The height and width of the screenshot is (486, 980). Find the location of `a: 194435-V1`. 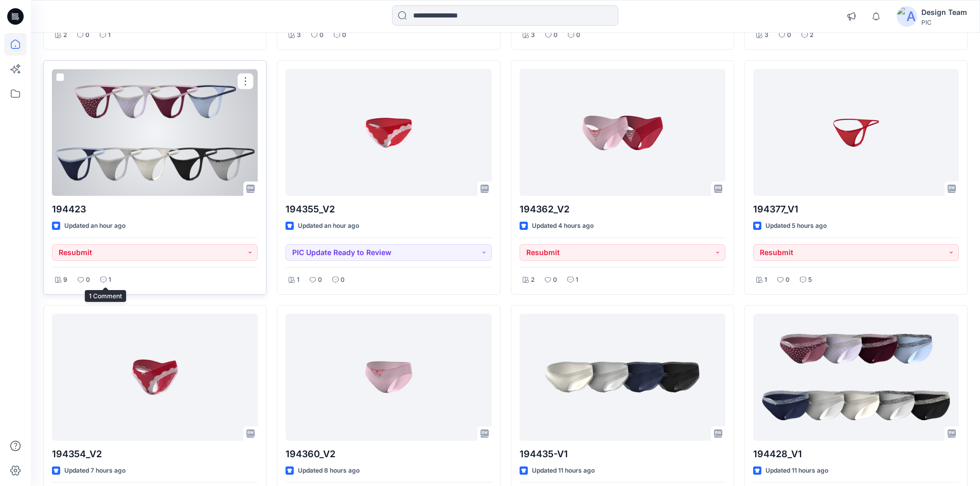

a: 194435-V1 is located at coordinates (623, 377).